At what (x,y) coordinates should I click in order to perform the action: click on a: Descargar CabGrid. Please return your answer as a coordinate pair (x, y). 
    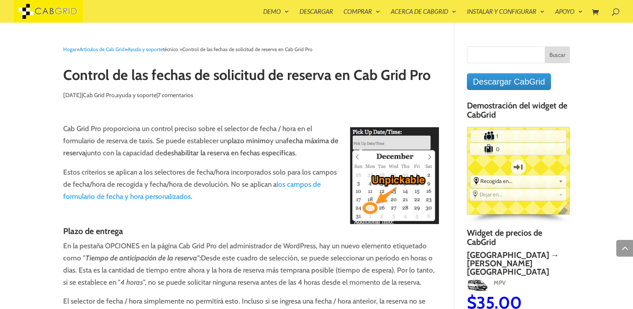
    Looking at the image, I should click on (509, 82).